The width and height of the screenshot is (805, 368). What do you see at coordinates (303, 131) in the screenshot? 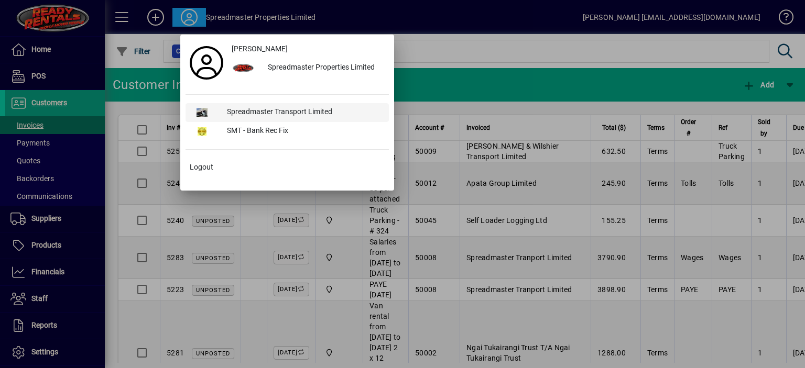
I see `div: SMT - Bank Rec Fix` at bounding box center [303, 131].